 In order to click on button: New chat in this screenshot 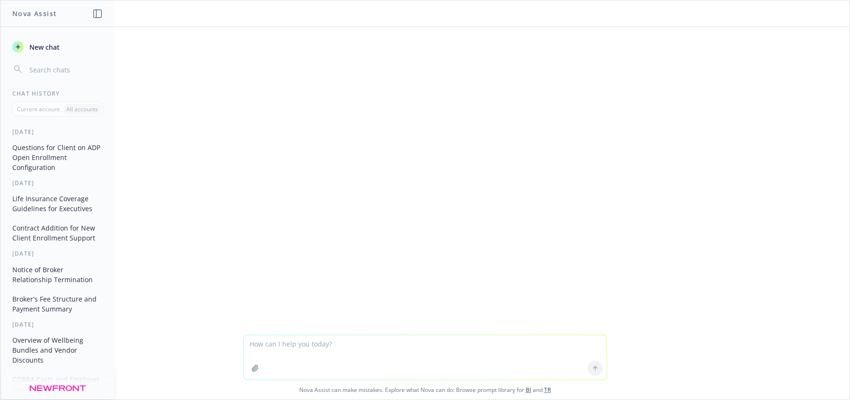, I will do `click(57, 47)`.